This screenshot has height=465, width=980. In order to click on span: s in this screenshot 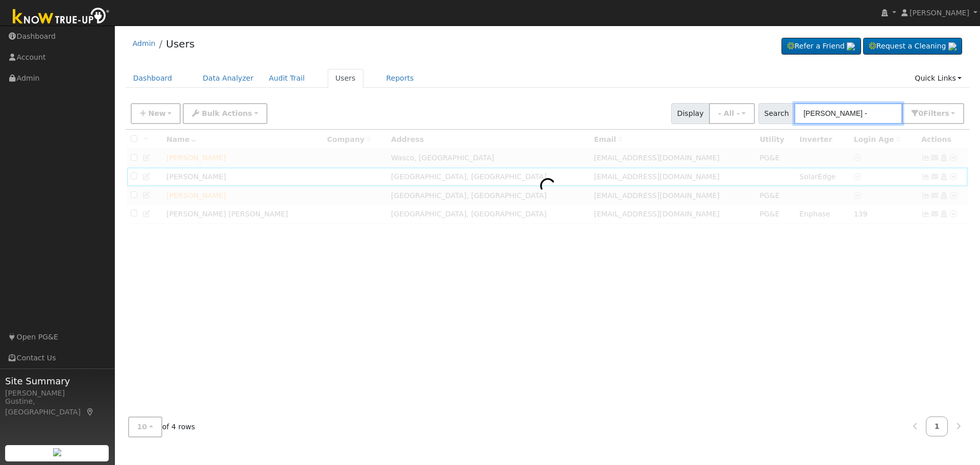, I will do `click(947, 113)`.